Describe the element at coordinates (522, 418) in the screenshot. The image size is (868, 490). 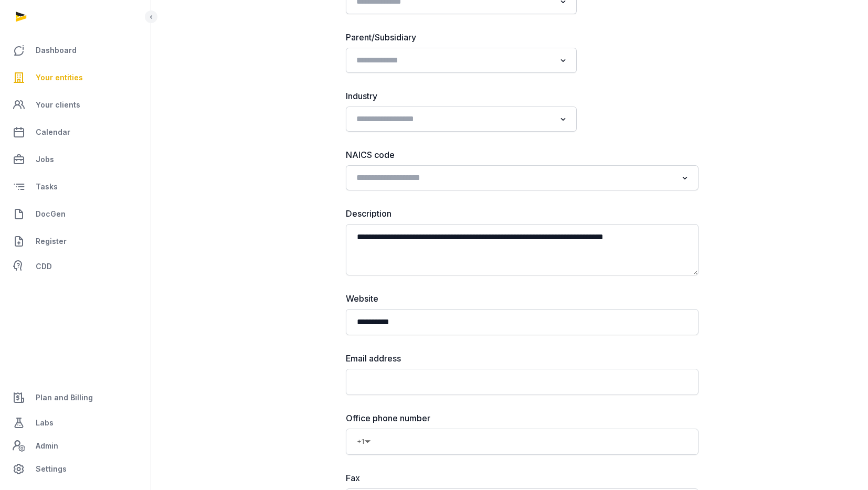
I see `label: Office phone number` at that location.